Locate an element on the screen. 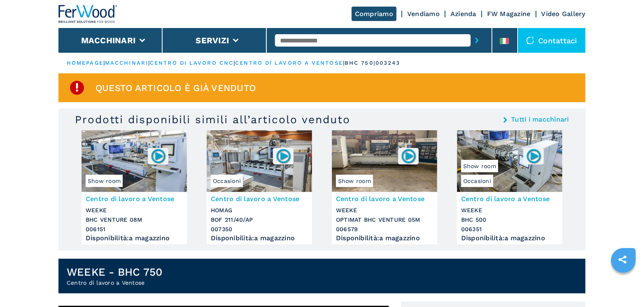  img: Ferwood is located at coordinates (88, 14).